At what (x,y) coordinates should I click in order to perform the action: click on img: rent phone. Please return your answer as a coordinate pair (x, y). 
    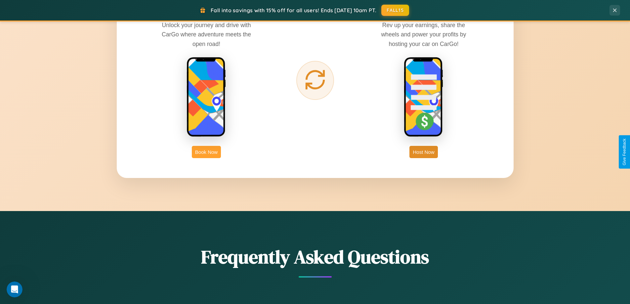
    Looking at the image, I should click on (206, 97).